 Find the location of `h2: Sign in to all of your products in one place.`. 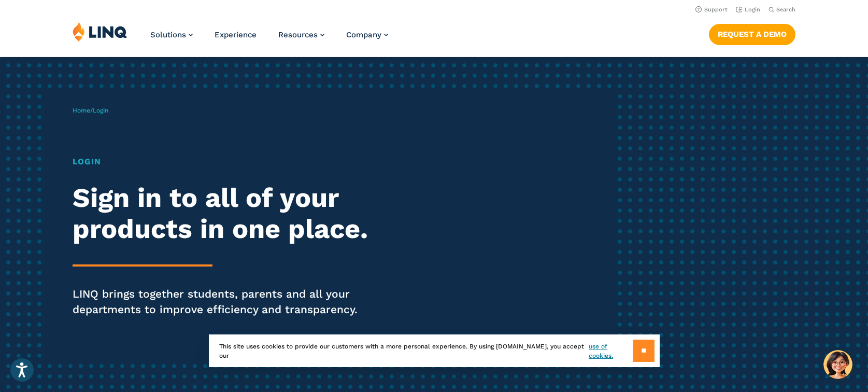

h2: Sign in to all of your products in one place. is located at coordinates (239, 214).